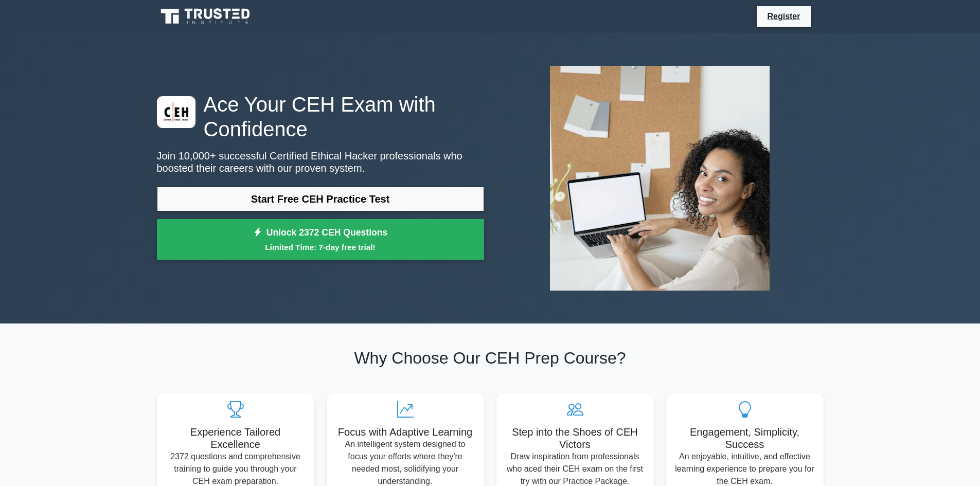 This screenshot has height=486, width=980. I want to click on p: Join 10,000+ successful Certified Ethical Hacker professionals who boosted their careers with our..., so click(321, 162).